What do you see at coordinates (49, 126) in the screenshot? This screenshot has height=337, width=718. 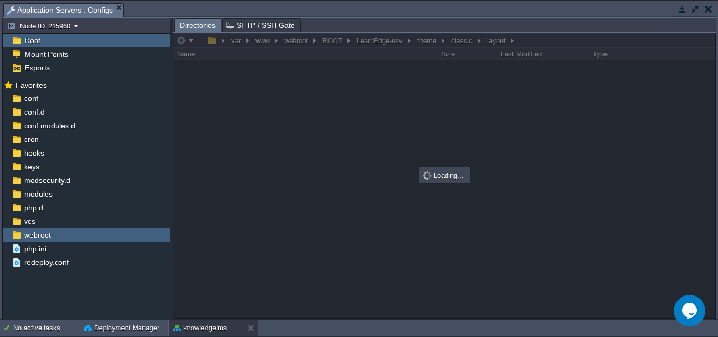 I see `a: conf.modules.d` at bounding box center [49, 126].